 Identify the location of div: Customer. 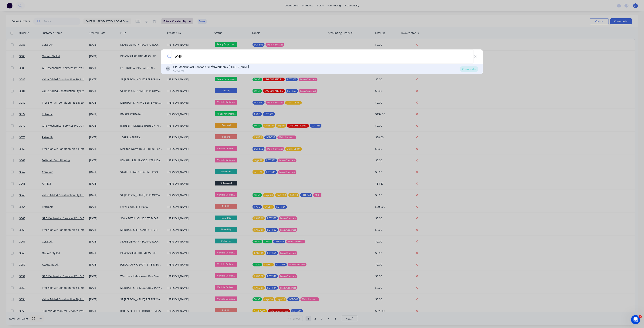
(211, 71).